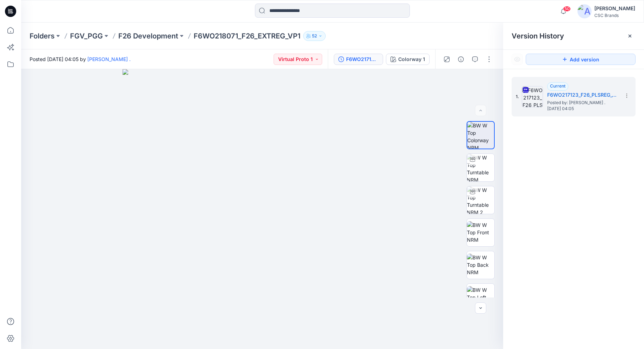 This screenshot has height=349, width=644. What do you see at coordinates (408, 59) in the screenshot?
I see `button: Colorway 1` at bounding box center [408, 59].